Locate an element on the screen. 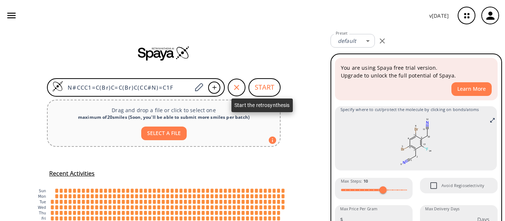  text: Fri is located at coordinates (44, 219).